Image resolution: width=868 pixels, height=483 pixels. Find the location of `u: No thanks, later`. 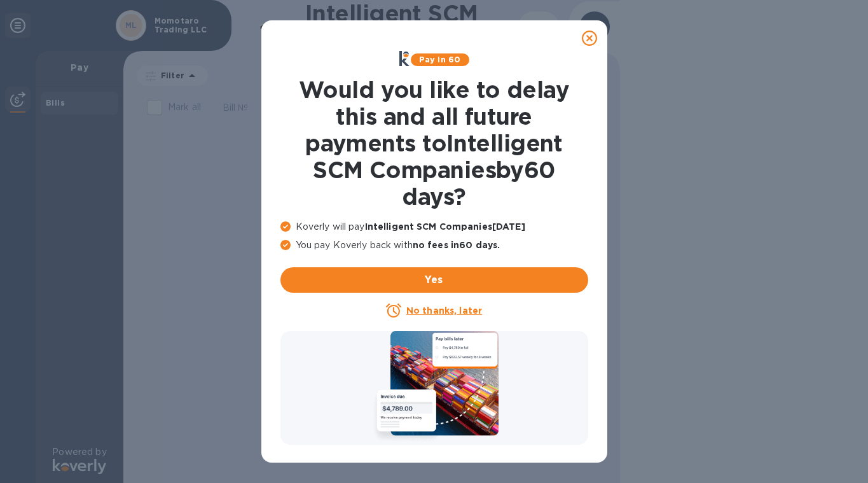

u: No thanks, later is located at coordinates (444, 310).